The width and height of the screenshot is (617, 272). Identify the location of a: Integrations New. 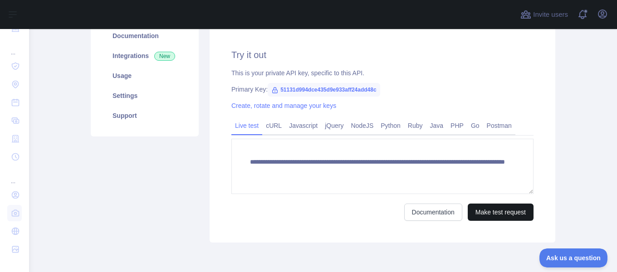
(145, 56).